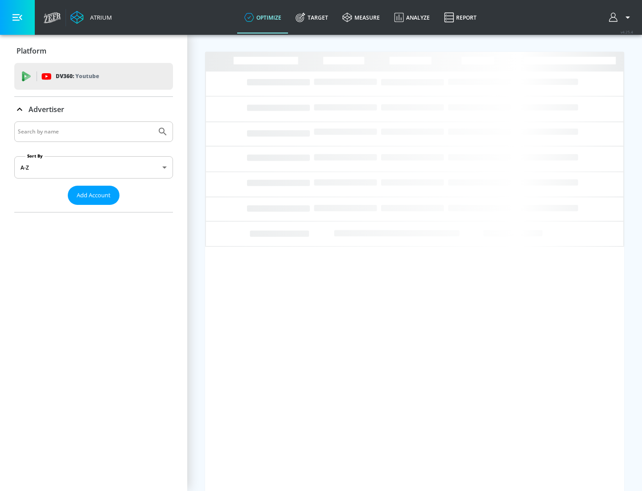 The width and height of the screenshot is (642, 491). What do you see at coordinates (77, 76) in the screenshot?
I see `p: DV360:` at bounding box center [77, 76].